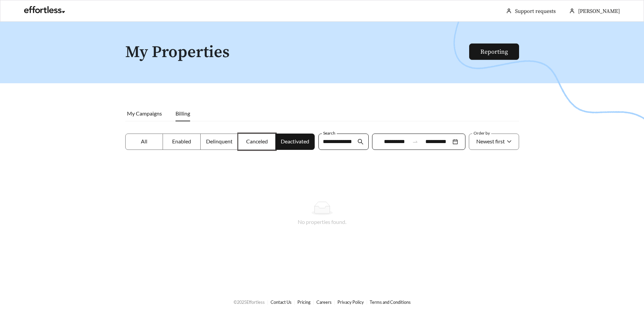  I want to click on span: search, so click(360, 142).